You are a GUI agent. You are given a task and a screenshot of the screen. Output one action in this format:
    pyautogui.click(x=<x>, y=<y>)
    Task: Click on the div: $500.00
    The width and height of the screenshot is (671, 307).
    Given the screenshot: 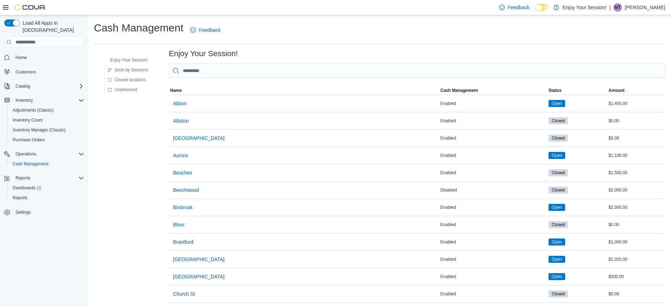 What is the action you would take?
    pyautogui.click(x=636, y=276)
    